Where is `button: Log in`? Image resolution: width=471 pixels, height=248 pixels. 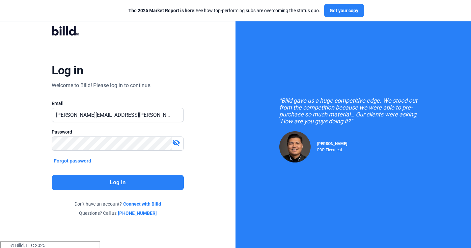 button: Log in is located at coordinates (118, 183).